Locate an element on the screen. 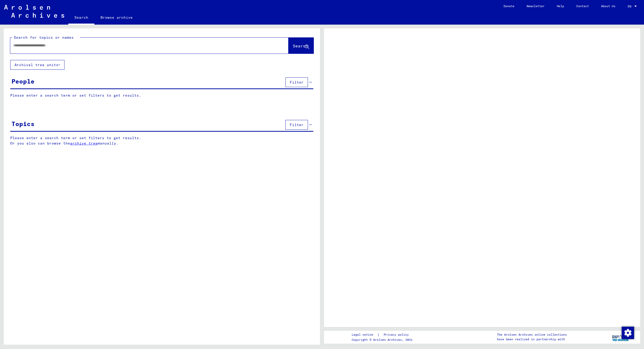 The image size is (644, 349). p: Please enter a search term or set filters to get results. is located at coordinates (162, 95).